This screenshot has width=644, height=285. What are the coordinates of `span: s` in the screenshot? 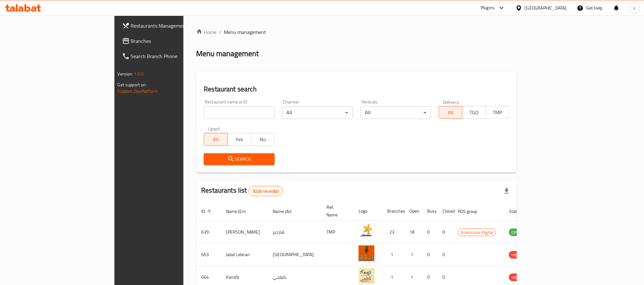 It's located at (634, 8).